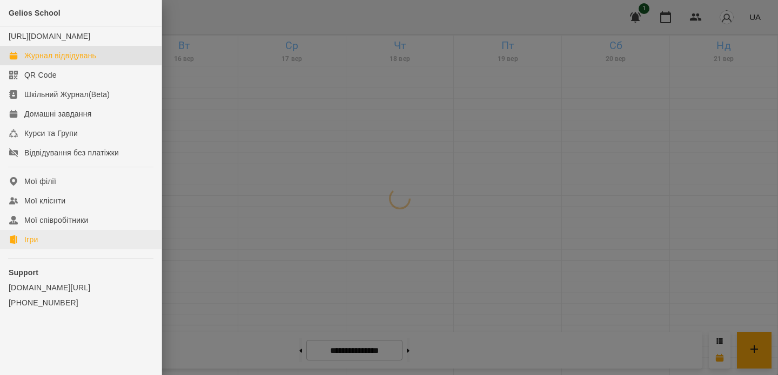  I want to click on div: Відвідування без платіжки, so click(71, 153).